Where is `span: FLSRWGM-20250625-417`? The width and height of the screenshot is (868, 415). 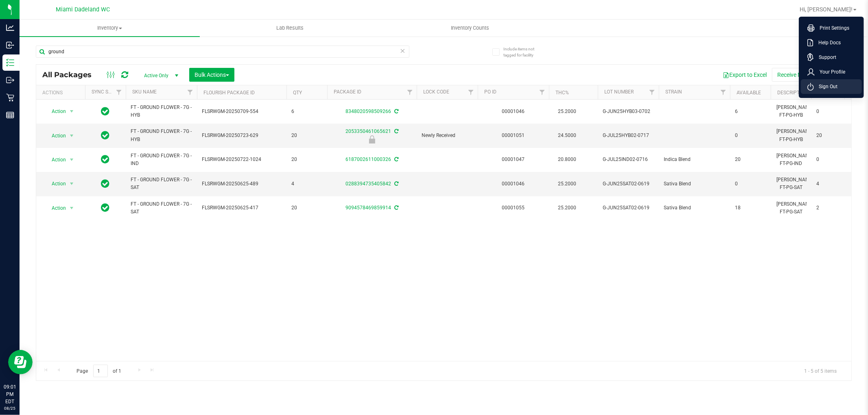 span: FLSRWGM-20250625-417 is located at coordinates (242, 208).